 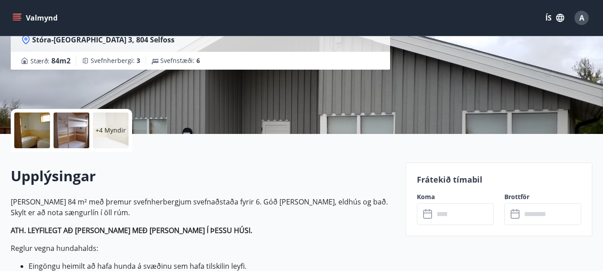 I want to click on label: Brottför, so click(x=543, y=197).